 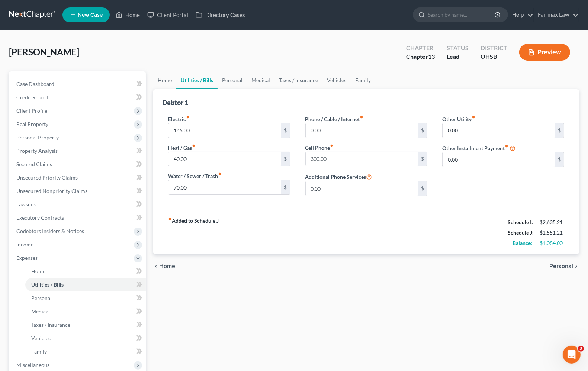 What do you see at coordinates (339, 177) in the screenshot?
I see `label: Additional Phone Services` at bounding box center [339, 177].